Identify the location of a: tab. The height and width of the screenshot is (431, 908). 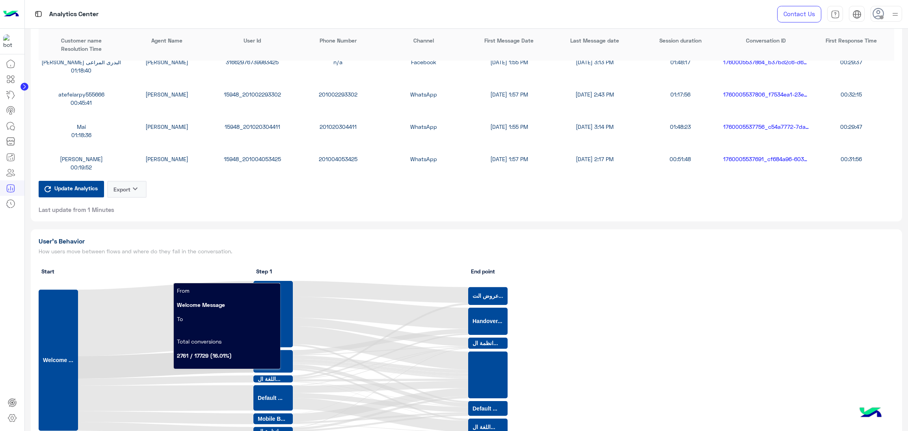
(835, 14).